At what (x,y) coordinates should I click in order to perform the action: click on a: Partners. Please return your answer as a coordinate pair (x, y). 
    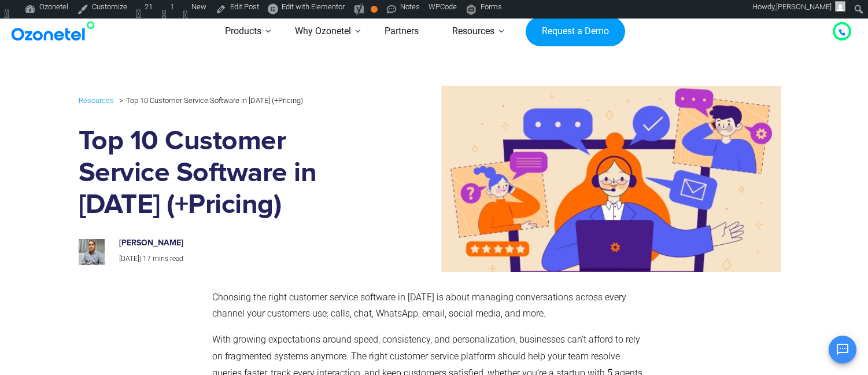
    Looking at the image, I should click on (402, 31).